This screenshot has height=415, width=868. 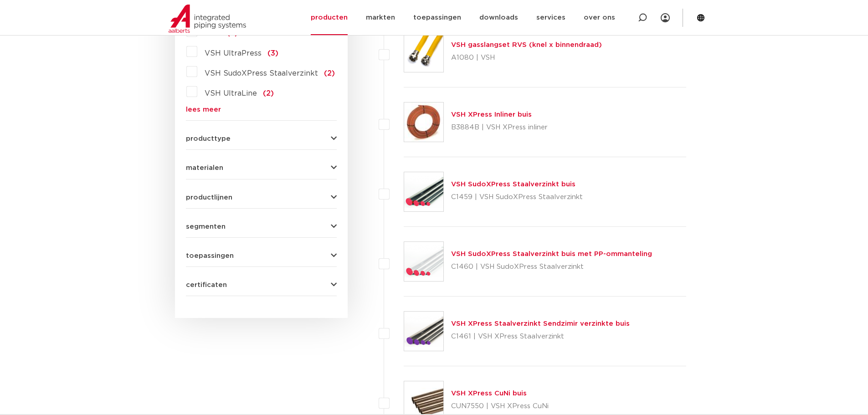 What do you see at coordinates (261, 285) in the screenshot?
I see `button: certificaten` at bounding box center [261, 285].